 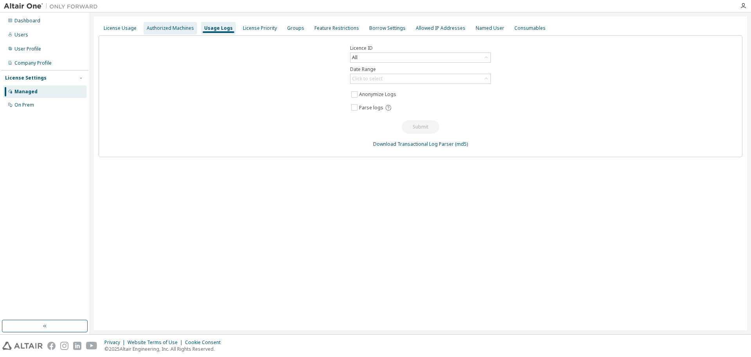 I want to click on div: Managed, so click(x=26, y=92).